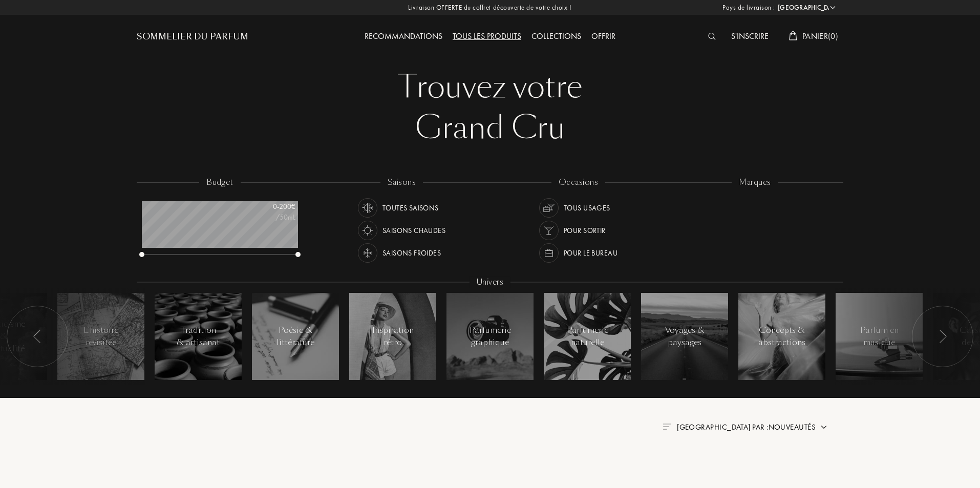  What do you see at coordinates (604, 36) in the screenshot?
I see `a: Offrir` at bounding box center [604, 36].